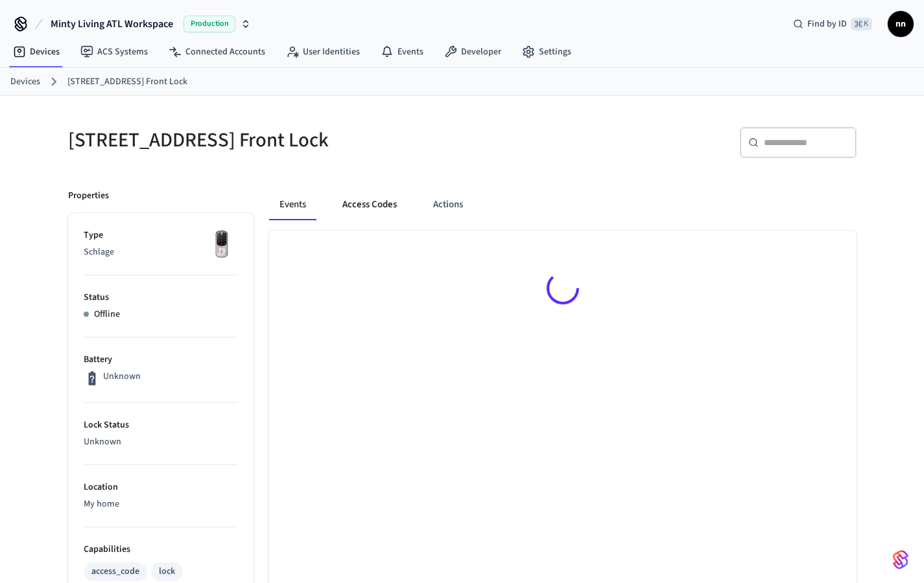 This screenshot has height=583, width=924. Describe the element at coordinates (114, 51) in the screenshot. I see `a: ACS Systems` at that location.